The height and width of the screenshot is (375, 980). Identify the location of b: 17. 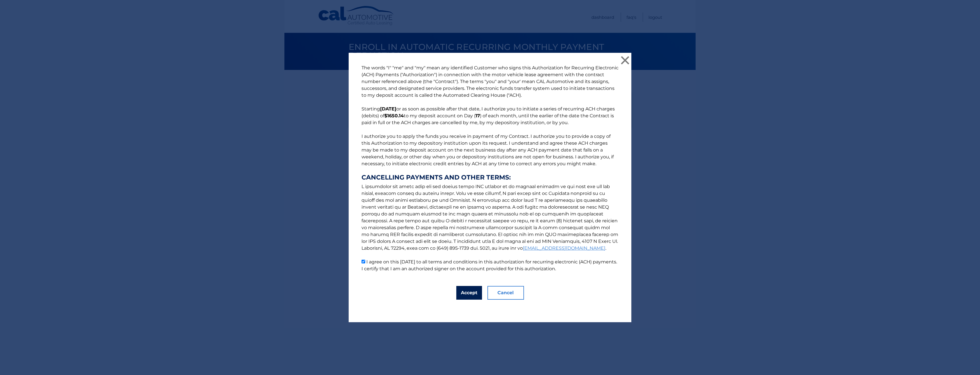
(477, 115).